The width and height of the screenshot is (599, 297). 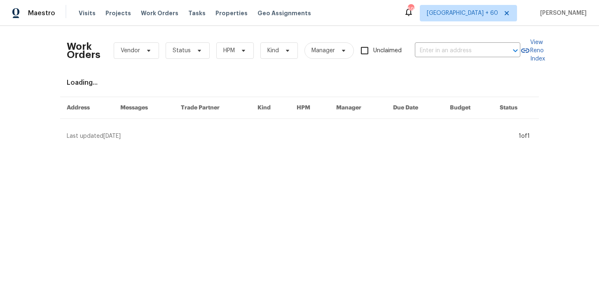 I want to click on h2: Work Orders, so click(x=84, y=51).